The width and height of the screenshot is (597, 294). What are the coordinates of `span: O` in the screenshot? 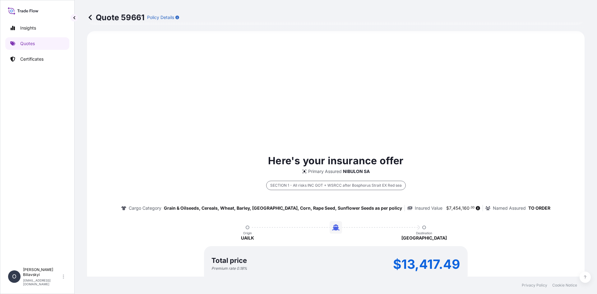 It's located at (14, 276).